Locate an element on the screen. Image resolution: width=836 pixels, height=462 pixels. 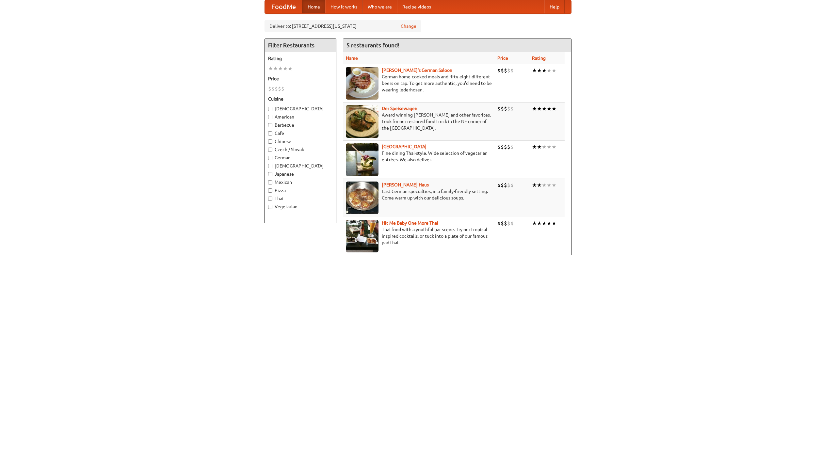
a: Recipe videos is located at coordinates (417, 7).